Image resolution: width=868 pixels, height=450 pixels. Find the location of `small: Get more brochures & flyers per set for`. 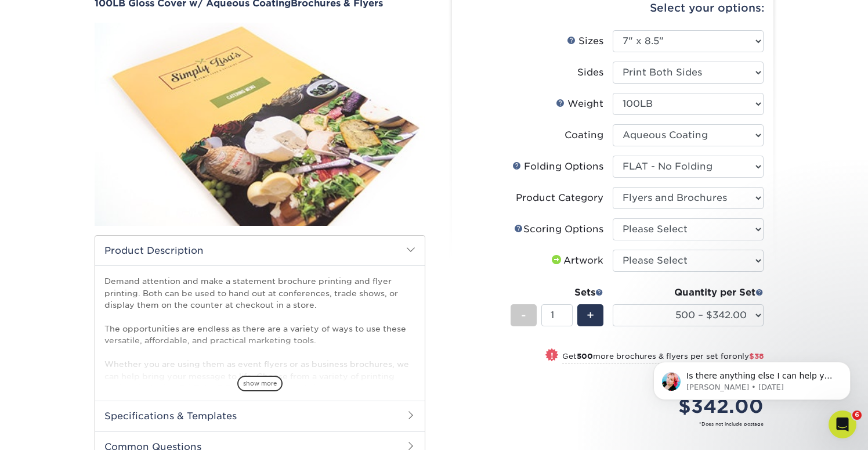

small: Get more brochures & flyers per set for is located at coordinates (663, 358).